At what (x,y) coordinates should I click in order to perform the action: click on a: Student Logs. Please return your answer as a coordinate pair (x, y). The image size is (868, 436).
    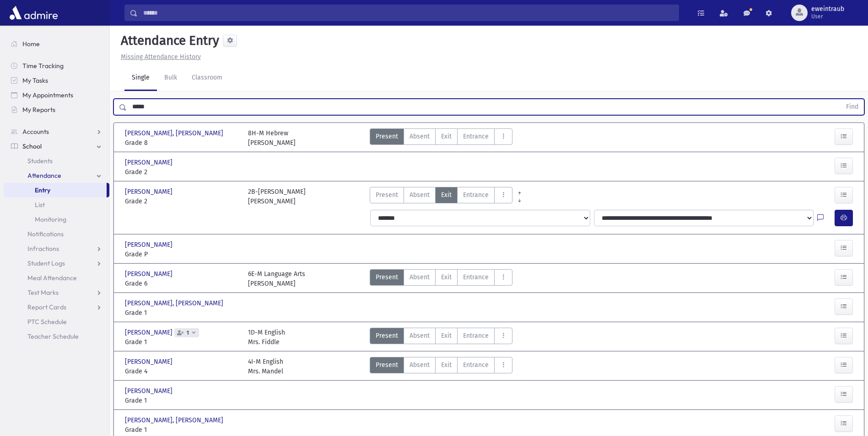
    Looking at the image, I should click on (56, 263).